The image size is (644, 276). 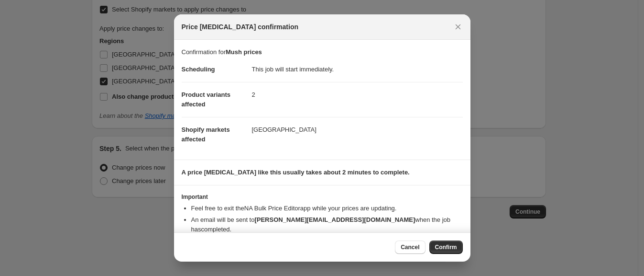 What do you see at coordinates (410, 247) in the screenshot?
I see `span: Cancel` at bounding box center [410, 247].